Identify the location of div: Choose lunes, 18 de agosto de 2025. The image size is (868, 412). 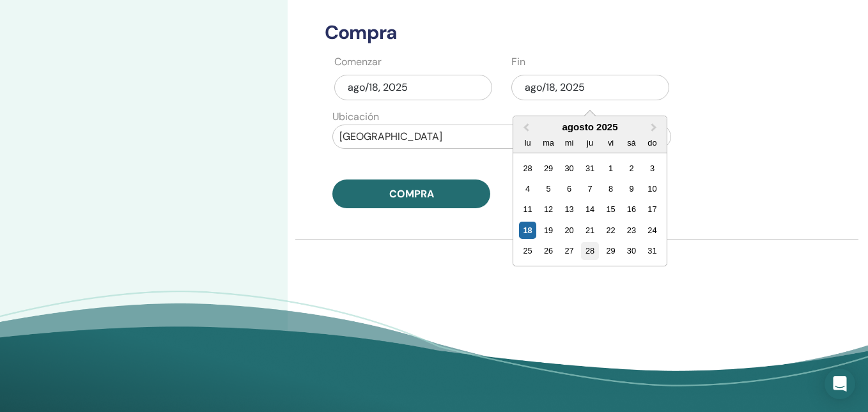
(527, 230).